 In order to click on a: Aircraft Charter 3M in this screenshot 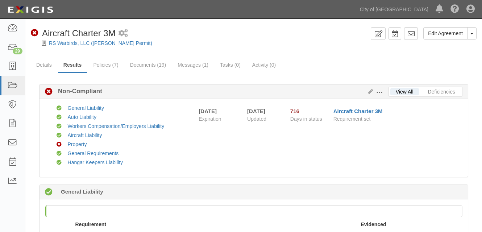, I will do `click(358, 111)`.